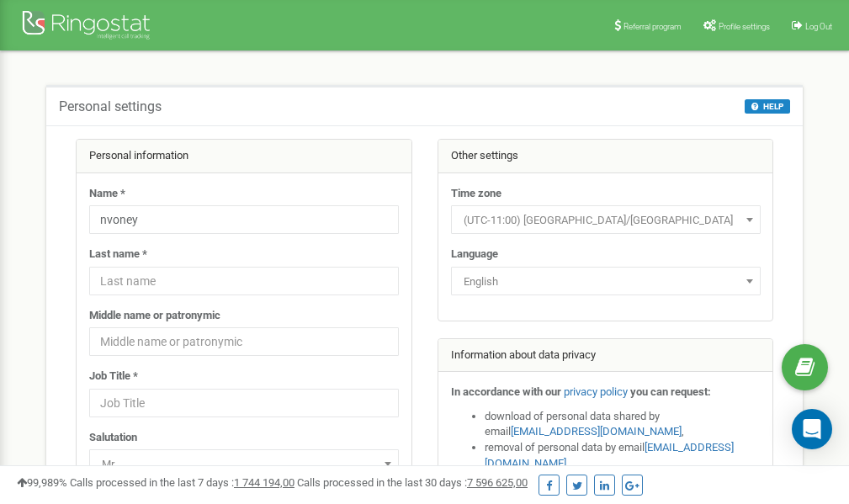  Describe the element at coordinates (498, 482) in the screenshot. I see `u: 7 596 625,00` at that location.